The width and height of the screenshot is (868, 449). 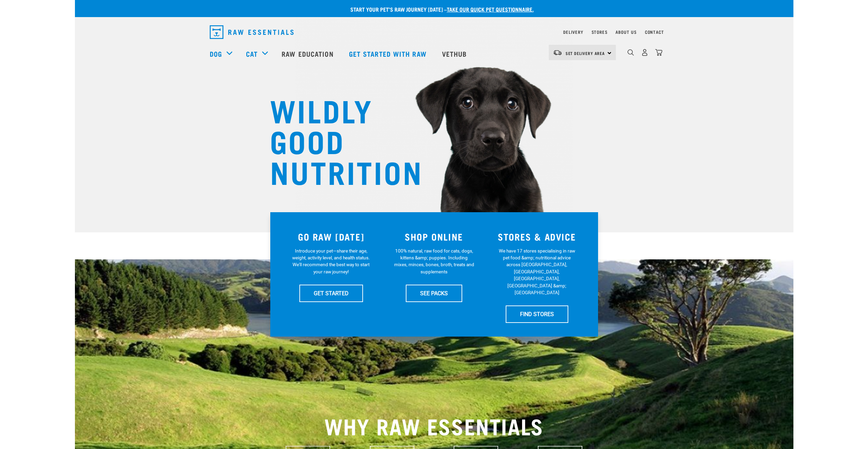 I want to click on a: FIND STORES, so click(x=537, y=314).